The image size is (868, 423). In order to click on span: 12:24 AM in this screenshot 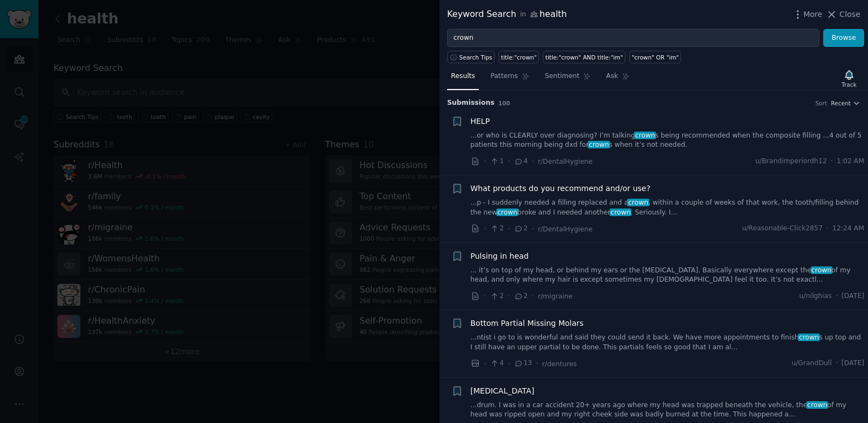, I will do `click(848, 229)`.